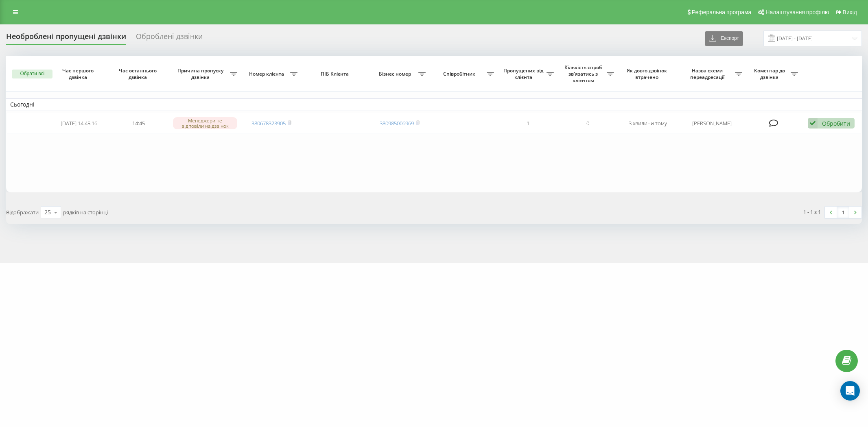  Describe the element at coordinates (205, 123) in the screenshot. I see `div: Менеджери не відповіли на дзвінок` at that location.